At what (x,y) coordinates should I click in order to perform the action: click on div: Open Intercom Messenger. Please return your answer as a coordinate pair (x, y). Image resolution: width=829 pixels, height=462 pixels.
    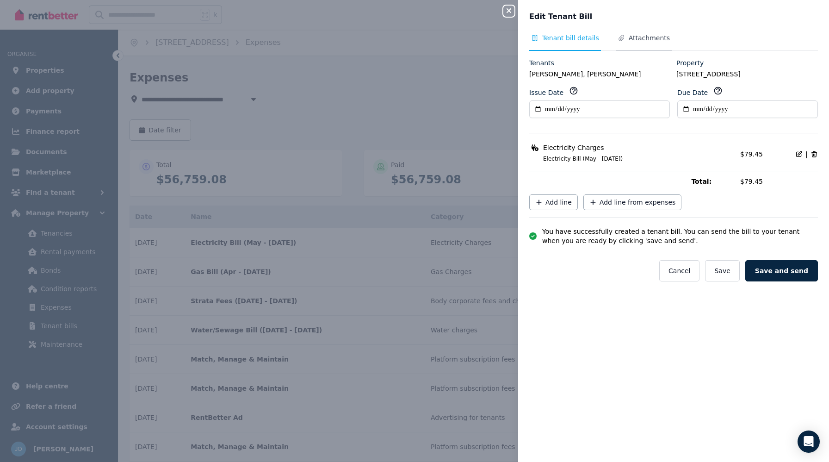
    Looking at the image, I should click on (809, 441).